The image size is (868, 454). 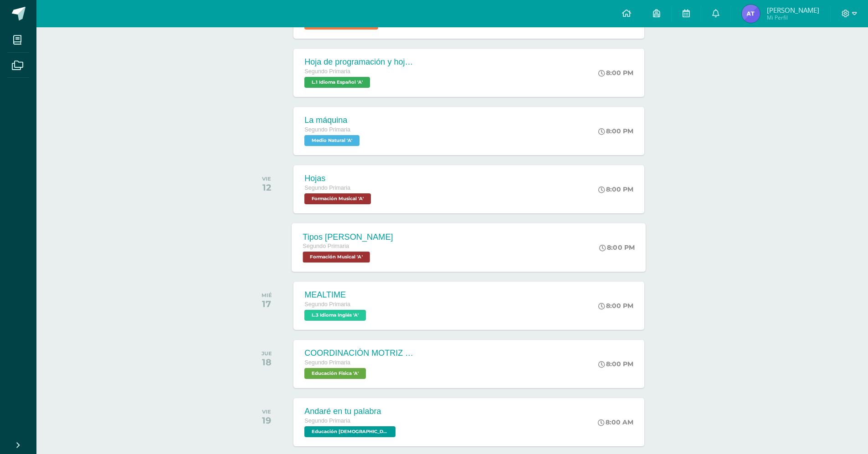 I want to click on span: Educación Física 'A', so click(x=335, y=374).